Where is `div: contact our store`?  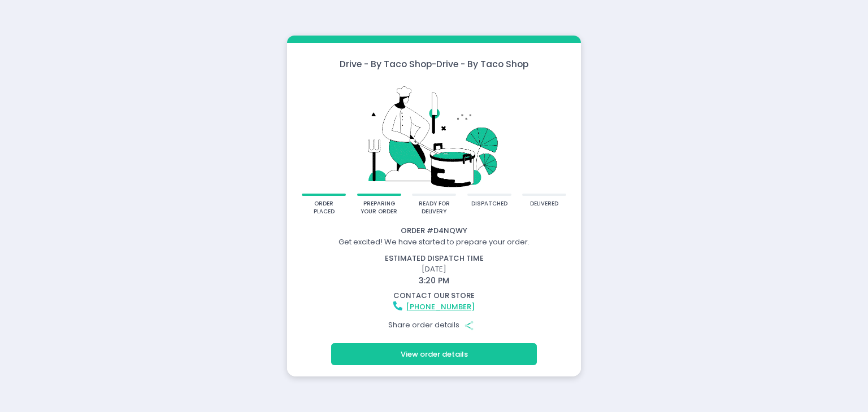
div: contact our store is located at coordinates (434, 296).